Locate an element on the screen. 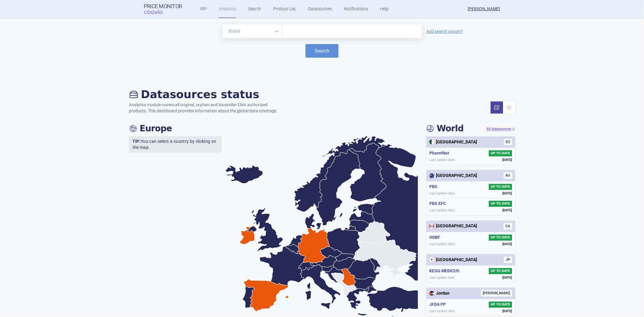 This screenshot has height=317, width=644. a: All datasources is located at coordinates (501, 129).